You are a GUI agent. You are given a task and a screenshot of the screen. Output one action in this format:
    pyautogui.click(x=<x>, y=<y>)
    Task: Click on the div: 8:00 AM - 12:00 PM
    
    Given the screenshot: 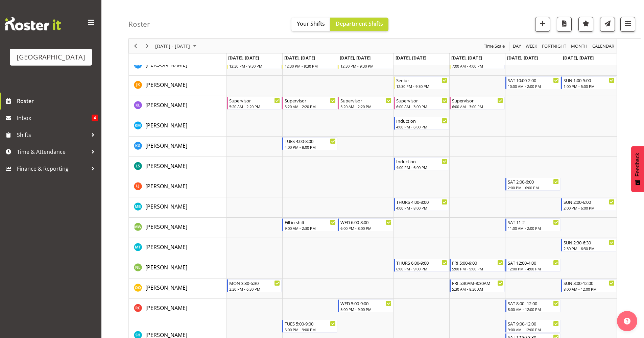 What is the action you would take?
    pyautogui.click(x=589, y=289)
    